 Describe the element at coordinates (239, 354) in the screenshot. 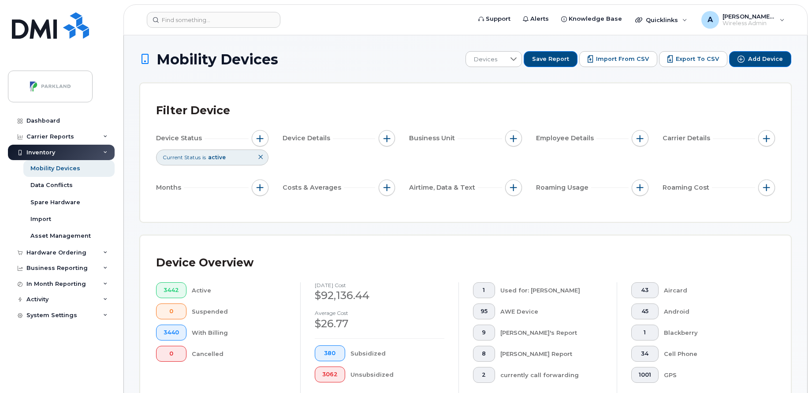

I see `div: Cancelled` at that location.